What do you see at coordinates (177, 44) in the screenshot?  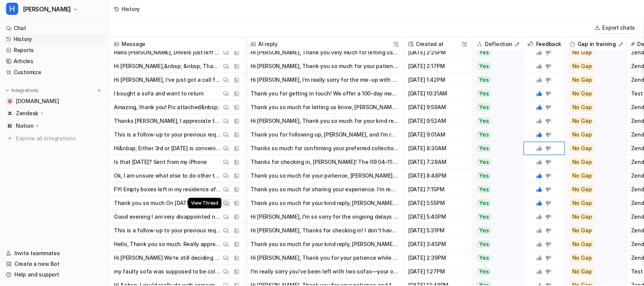 I see `span: Message` at bounding box center [177, 44].